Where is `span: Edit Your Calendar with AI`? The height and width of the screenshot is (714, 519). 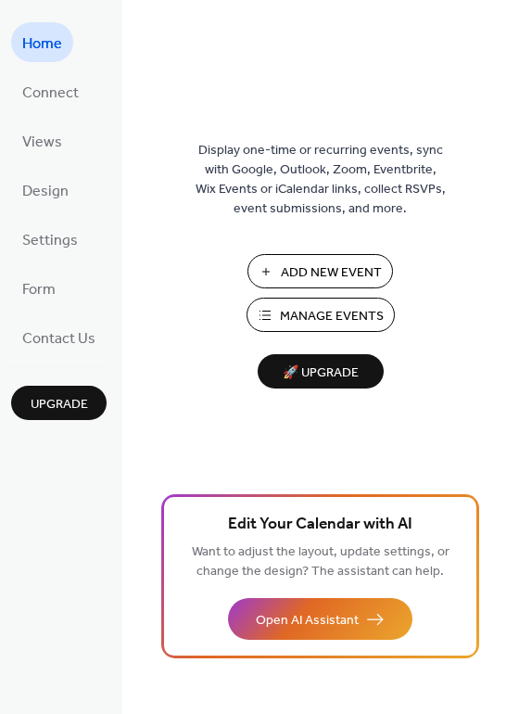
span: Edit Your Calendar with AI is located at coordinates (320, 525).